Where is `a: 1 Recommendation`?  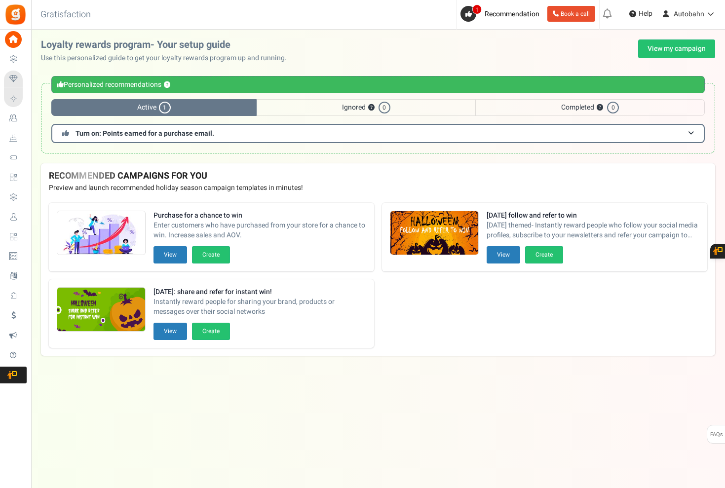 a: 1 Recommendation is located at coordinates (502, 14).